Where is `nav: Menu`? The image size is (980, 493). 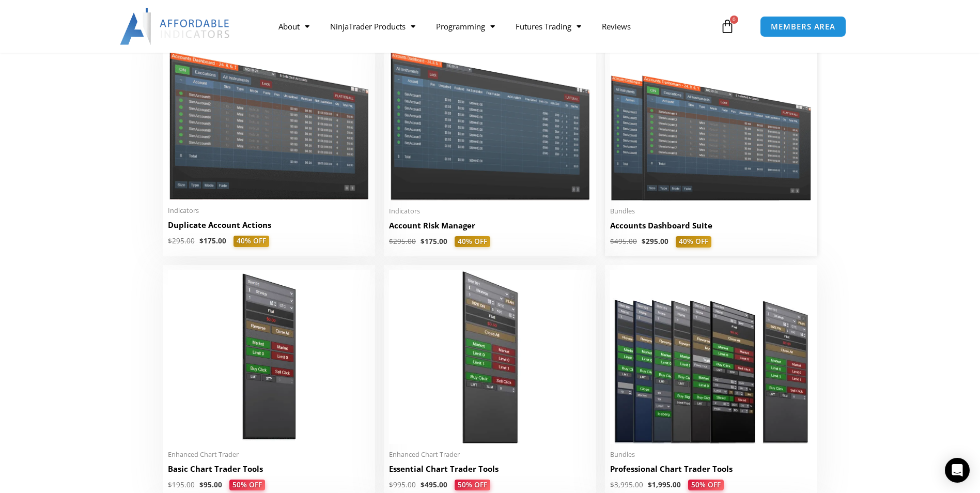
nav: Menu is located at coordinates (493, 26).